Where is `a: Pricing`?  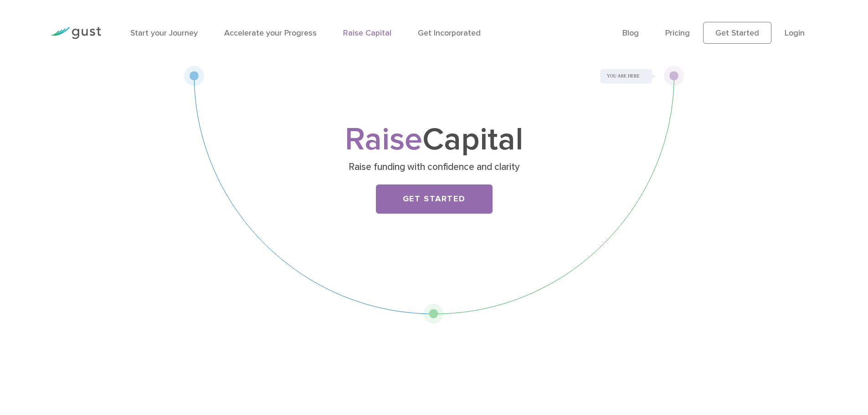 a: Pricing is located at coordinates (678, 33).